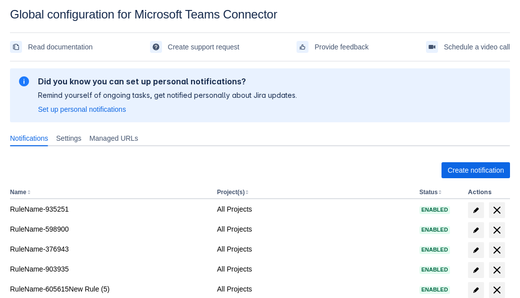 The height and width of the screenshot is (298, 520). I want to click on div: Global configuration for Microsoft Teams Connector, so click(260, 14).